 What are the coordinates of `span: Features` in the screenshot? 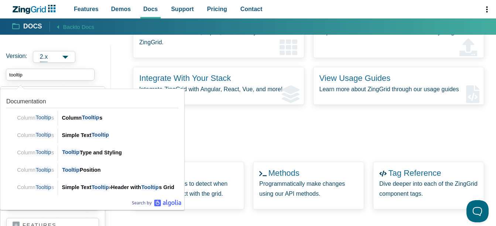 It's located at (86, 9).